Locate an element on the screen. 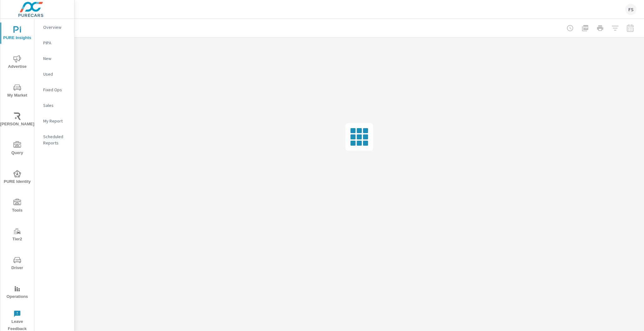 This screenshot has height=331, width=644. p: Fixed Ops is located at coordinates (56, 90).